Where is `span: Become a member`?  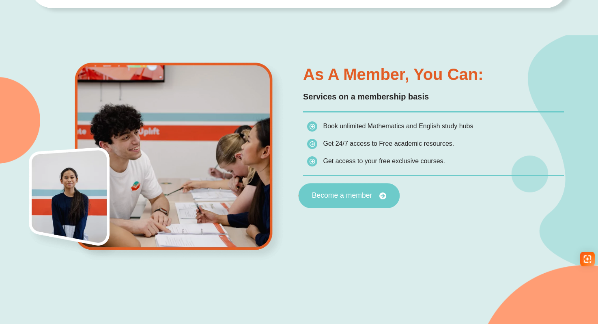
span: Become a member is located at coordinates (342, 195).